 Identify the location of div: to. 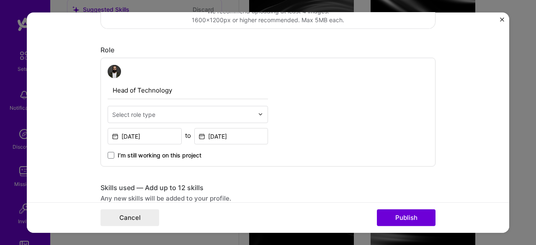
(188, 135).